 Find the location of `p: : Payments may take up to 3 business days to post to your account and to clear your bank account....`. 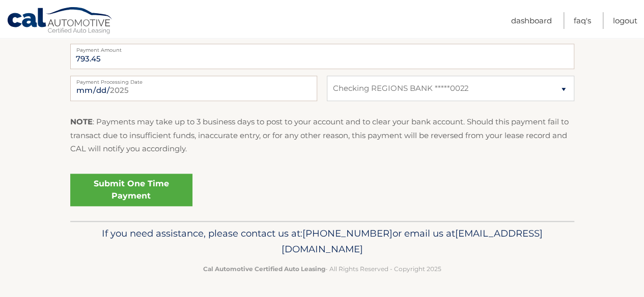

p: : Payments may take up to 3 business days to post to your account and to clear your bank account.... is located at coordinates (322, 135).